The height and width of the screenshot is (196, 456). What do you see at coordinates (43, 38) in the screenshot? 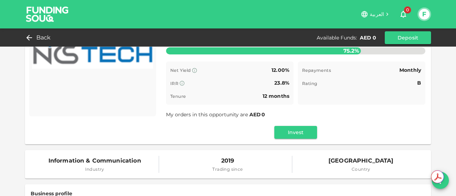
I see `span: Back` at bounding box center [43, 38].